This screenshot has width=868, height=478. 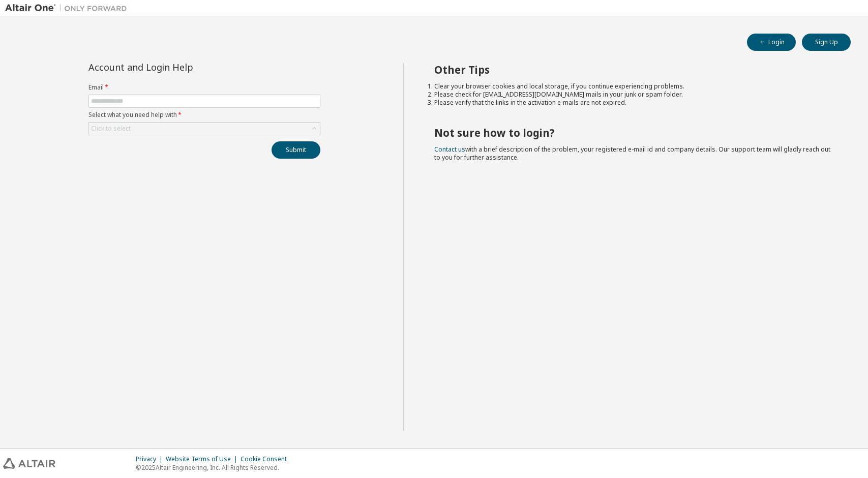 What do you see at coordinates (151, 459) in the screenshot?
I see `div: Privacy` at bounding box center [151, 459].